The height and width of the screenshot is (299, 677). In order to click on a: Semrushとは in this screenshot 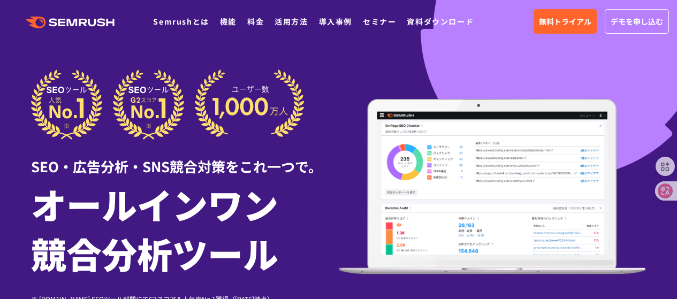, I will do `click(181, 21)`.